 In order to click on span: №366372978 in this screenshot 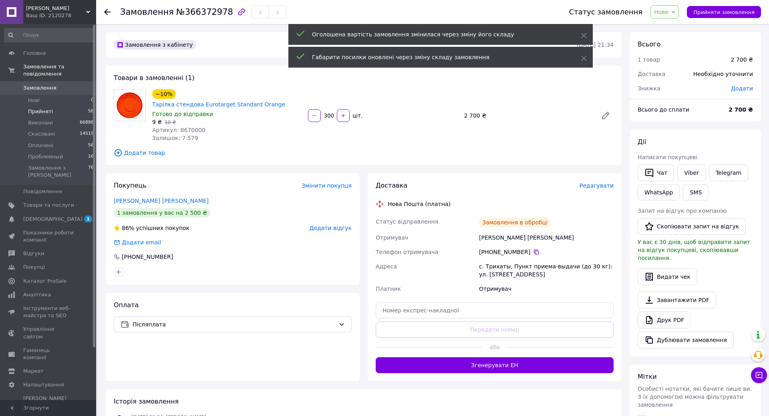, I will do `click(205, 12)`.